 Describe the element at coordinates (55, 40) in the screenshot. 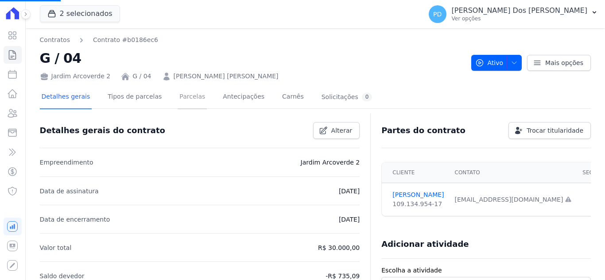

I see `a: Contratos` at that location.